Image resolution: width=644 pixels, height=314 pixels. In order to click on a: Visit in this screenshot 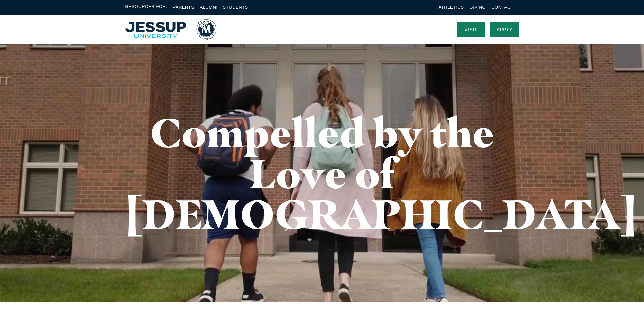, I will do `click(471, 30)`.